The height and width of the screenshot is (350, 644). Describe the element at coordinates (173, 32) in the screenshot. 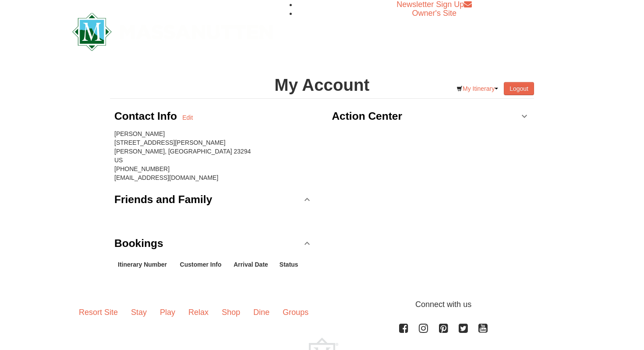

I see `img: Massanutten Resort Logo` at that location.